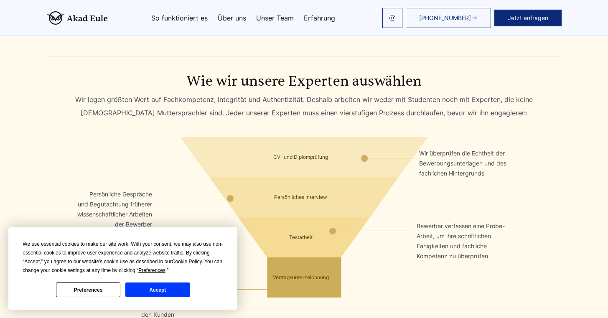 Image resolution: width=608 pixels, height=318 pixels. What do you see at coordinates (462, 221) in the screenshot?
I see `span: Bewerber verfassen eine Probe-Arbeit, um ihre schriftlichen Fähigkeiten und fachliche Kompetenz z...` at bounding box center [462, 221].